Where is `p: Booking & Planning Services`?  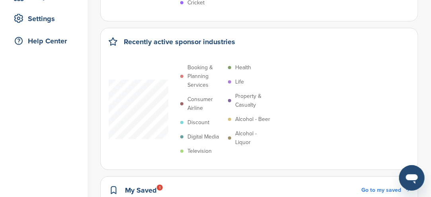 p: Booking & Planning Services is located at coordinates (206, 76).